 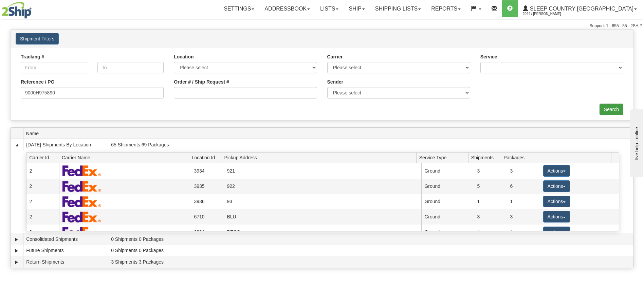 What do you see at coordinates (207, 232) in the screenshot?
I see `td: 6824` at bounding box center [207, 232].